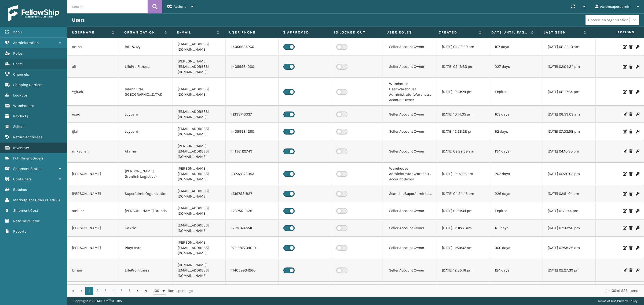 This screenshot has height=305, width=644. Describe the element at coordinates (93, 152) in the screenshot. I see `td: mikechen` at that location.